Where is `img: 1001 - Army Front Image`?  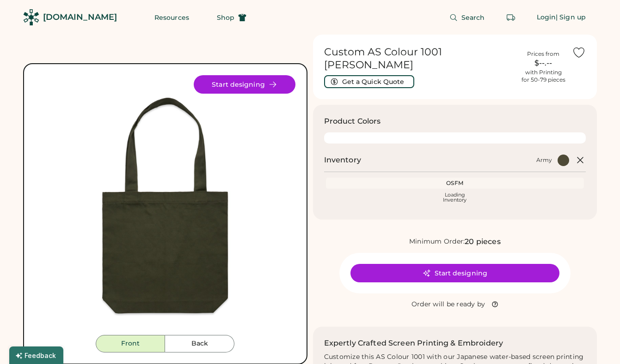 img: 1001 - Army Front Image is located at coordinates (165, 205).